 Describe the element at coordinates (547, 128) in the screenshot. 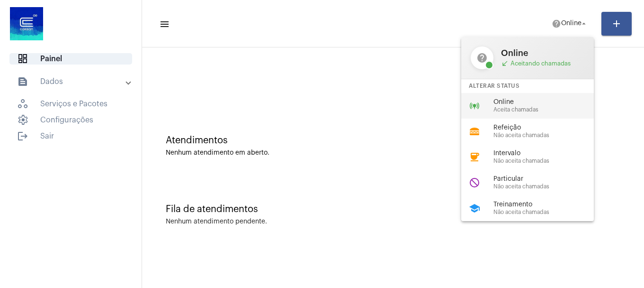

I see `span: Refeição` at that location.